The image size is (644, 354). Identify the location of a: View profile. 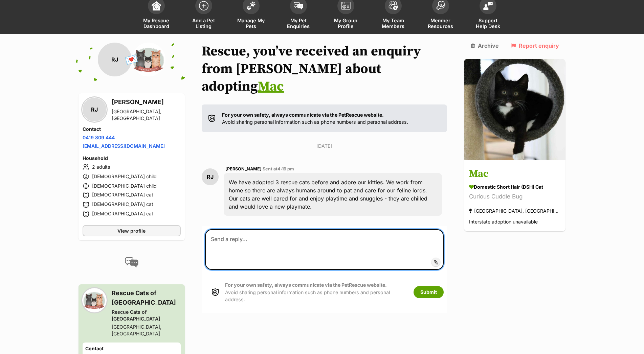
(131, 231).